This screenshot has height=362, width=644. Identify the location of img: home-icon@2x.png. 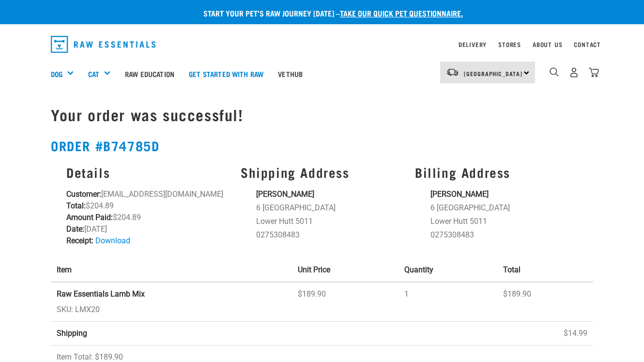
(594, 73).